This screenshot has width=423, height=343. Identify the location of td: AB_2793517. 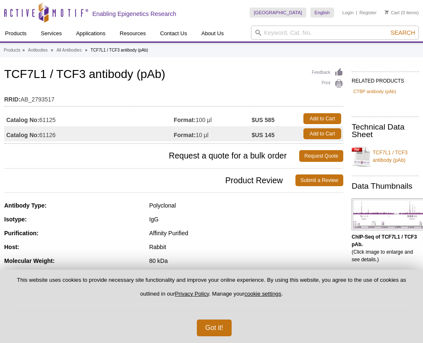
(174, 97).